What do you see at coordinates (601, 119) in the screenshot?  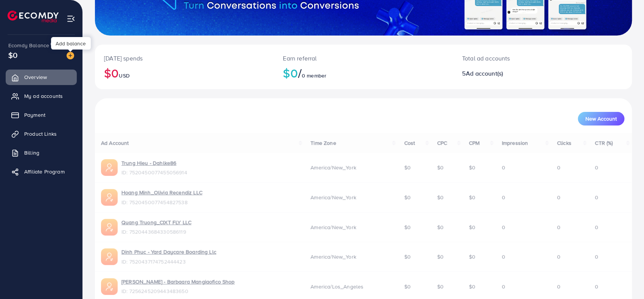 I see `button: New Account` at bounding box center [601, 119].